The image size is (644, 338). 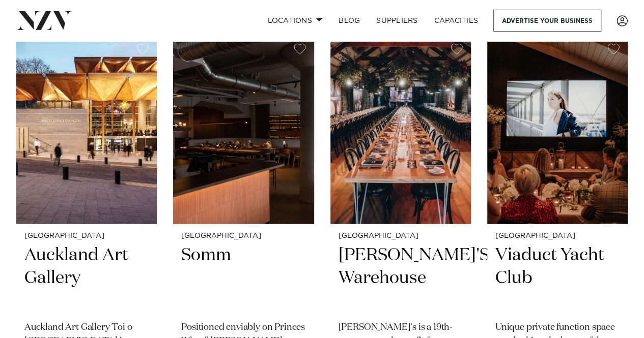 What do you see at coordinates (547, 20) in the screenshot?
I see `a: Advertise your business` at bounding box center [547, 20].